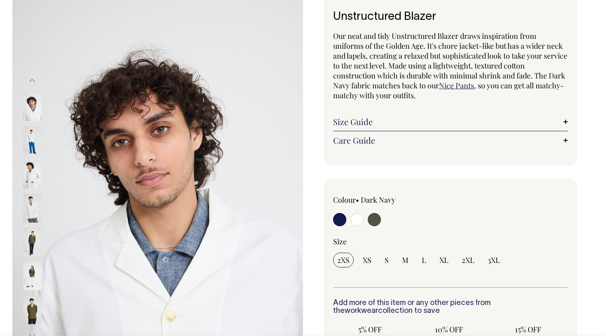  Describe the element at coordinates (450, 307) in the screenshot. I see `h6: Add more of this item or any other pieces from the collection to save` at that location.